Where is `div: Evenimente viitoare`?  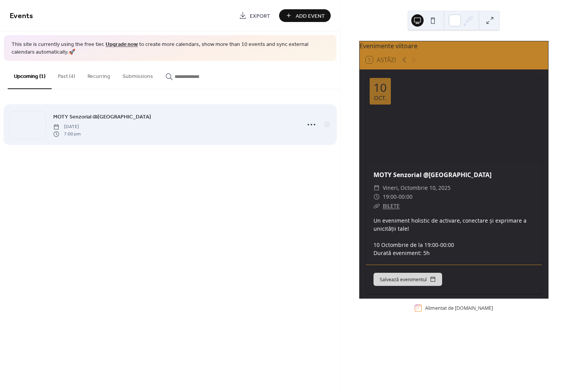 div: Evenimente viitoare is located at coordinates (454, 45).